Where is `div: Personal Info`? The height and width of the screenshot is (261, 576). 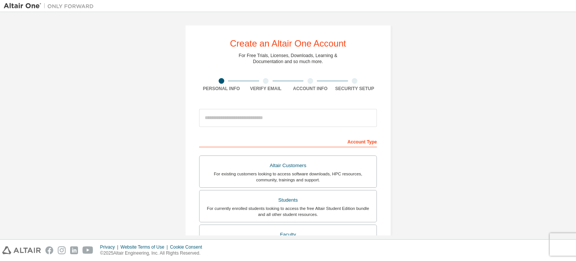 div: Personal Info is located at coordinates (221, 89).